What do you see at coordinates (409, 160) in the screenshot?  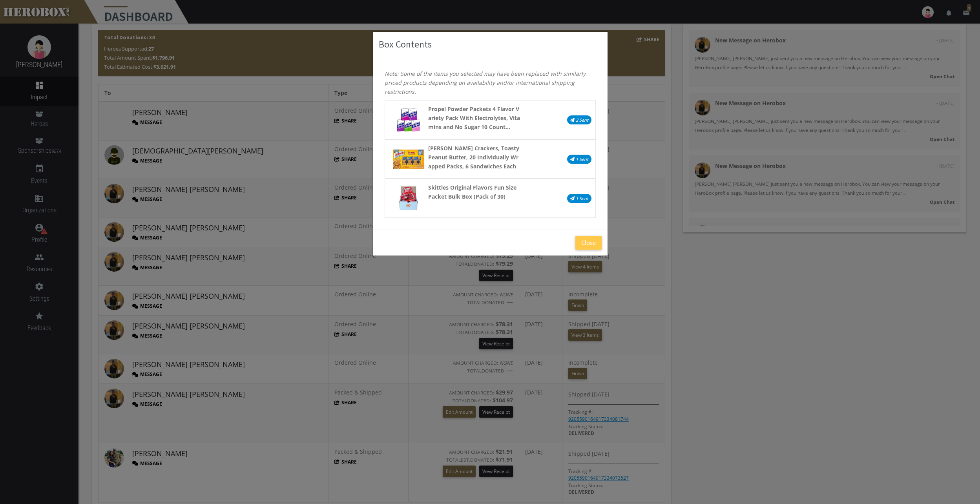 I see `img: 91C1Z1Om3-L._AC_UL320_.jpg` at bounding box center [409, 160].